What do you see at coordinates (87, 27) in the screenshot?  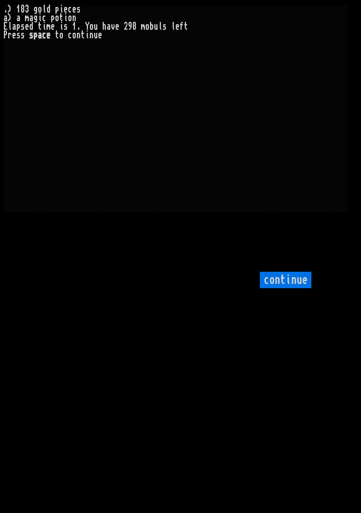 I see `div: Y` at bounding box center [87, 27].